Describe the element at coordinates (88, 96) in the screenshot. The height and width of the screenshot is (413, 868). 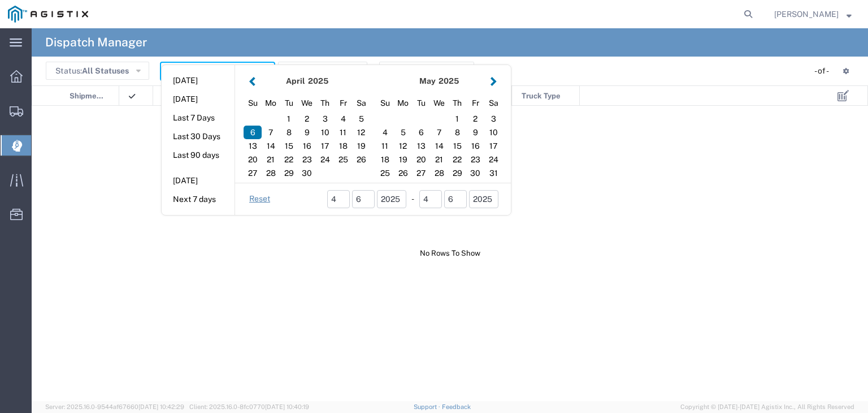
I see `span: Shipment No.` at that location.